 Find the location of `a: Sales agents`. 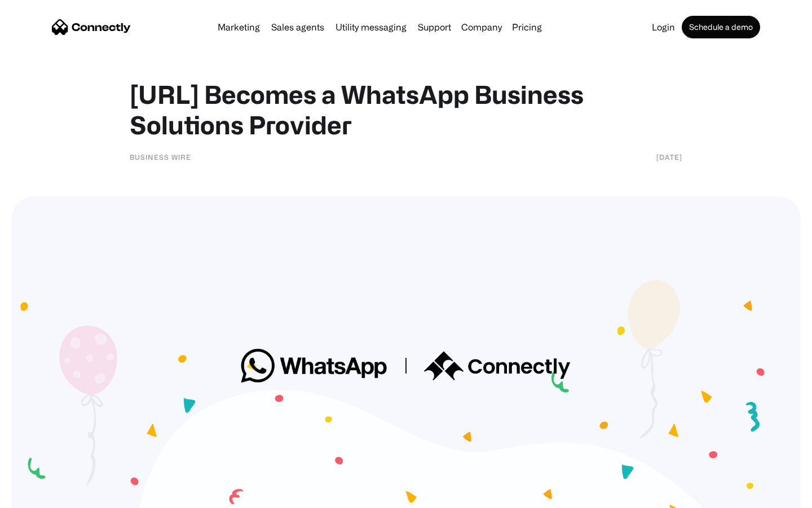

a: Sales agents is located at coordinates (298, 27).